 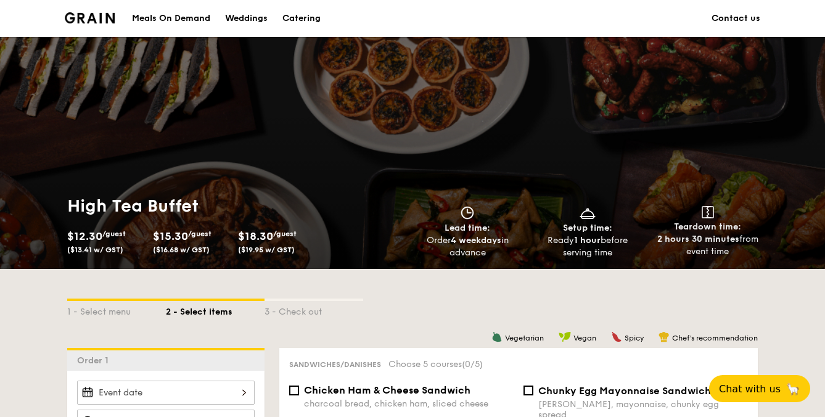 What do you see at coordinates (588, 247) in the screenshot?
I see `div: Ready before serving time` at bounding box center [588, 247].